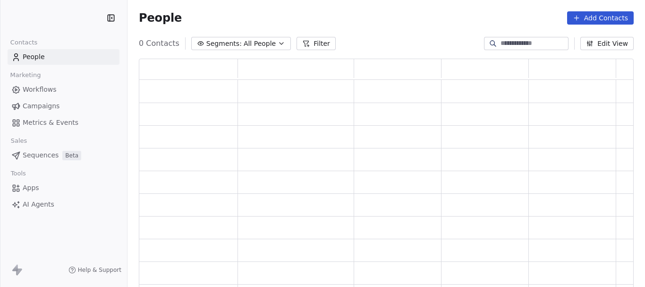 The image size is (645, 287). Describe the element at coordinates (316, 43) in the screenshot. I see `button: Filter` at that location.